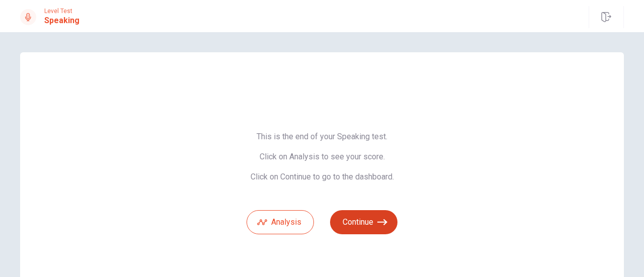 This screenshot has height=277, width=644. I want to click on a: Analysis, so click(280, 222).